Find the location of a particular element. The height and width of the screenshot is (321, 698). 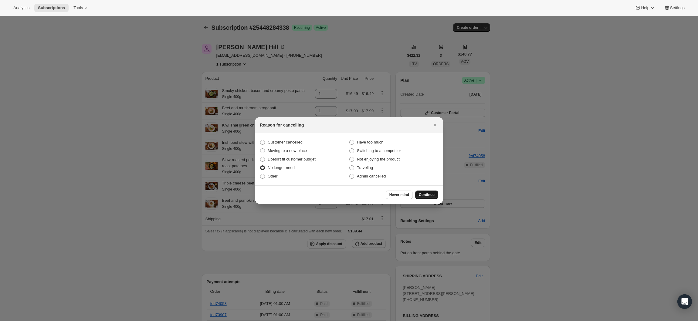

button: Analytics is located at coordinates (21, 8).